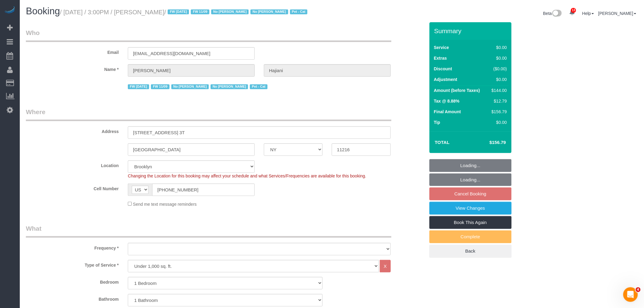 The image size is (644, 308). Describe the element at coordinates (497, 69) in the screenshot. I see `div: ($0.00)` at that location.